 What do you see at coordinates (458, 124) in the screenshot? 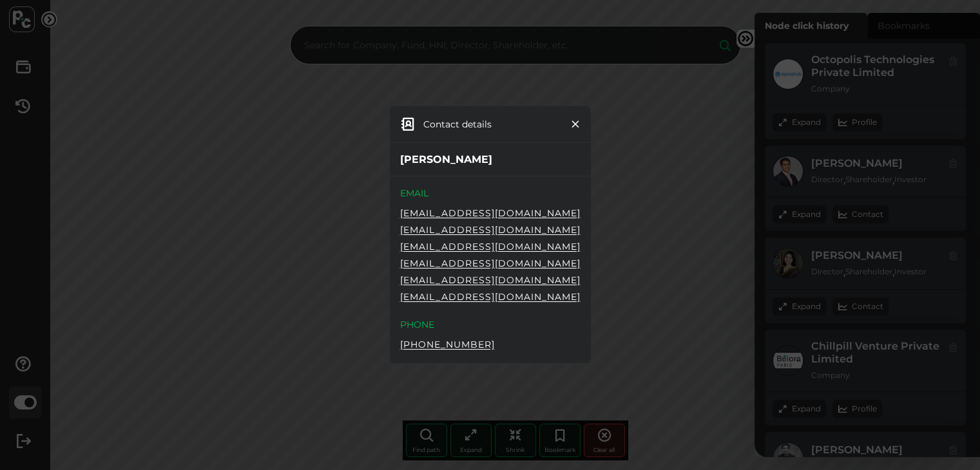
I see `span: Contact details` at bounding box center [458, 124].